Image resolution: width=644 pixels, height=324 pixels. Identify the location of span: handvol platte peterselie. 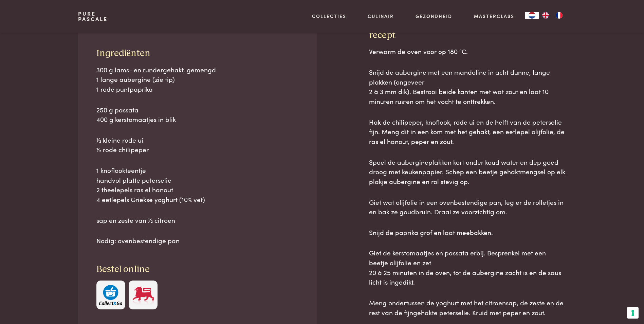
(134, 179).